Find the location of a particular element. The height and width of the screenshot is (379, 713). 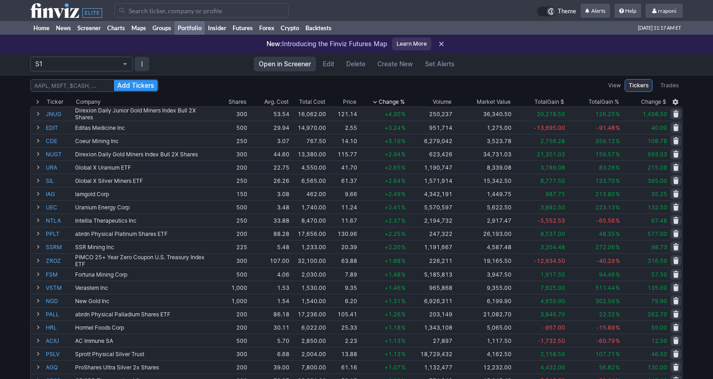

td: 6,022.00 is located at coordinates (309, 327).